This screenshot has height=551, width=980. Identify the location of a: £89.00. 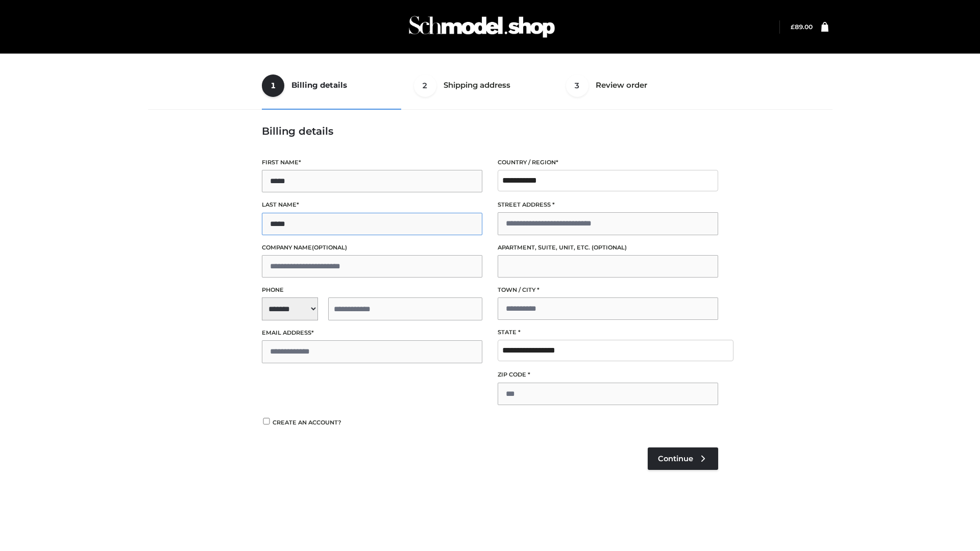
(801, 27).